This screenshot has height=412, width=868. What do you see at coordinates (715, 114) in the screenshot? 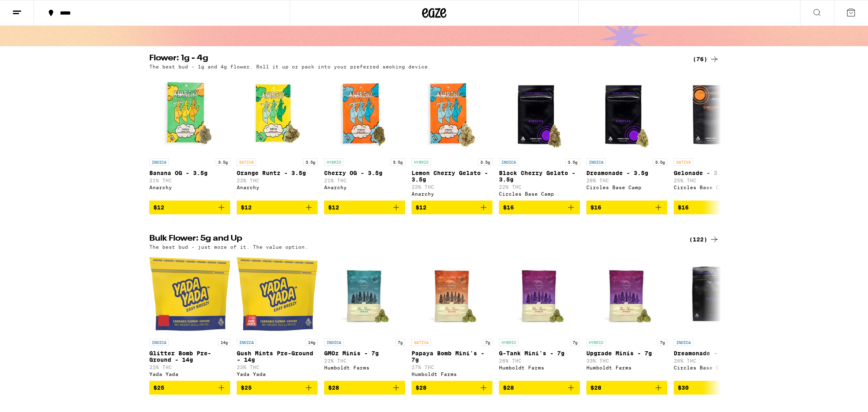
I see `img: Circles Base Camp - Gelonade - 3.5g` at bounding box center [715, 114].